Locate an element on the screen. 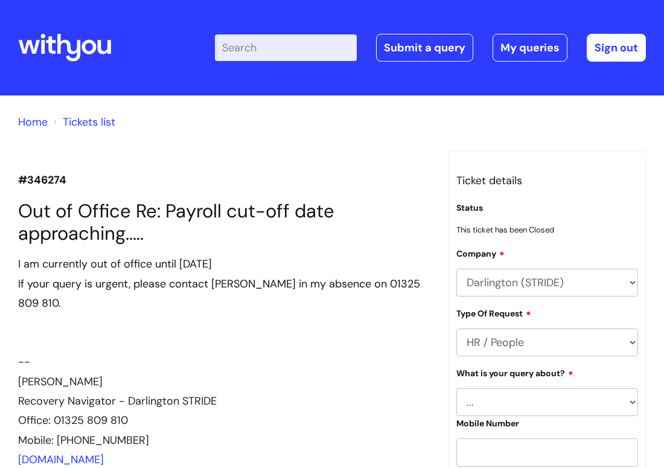  a: Tickets list is located at coordinates (89, 122).